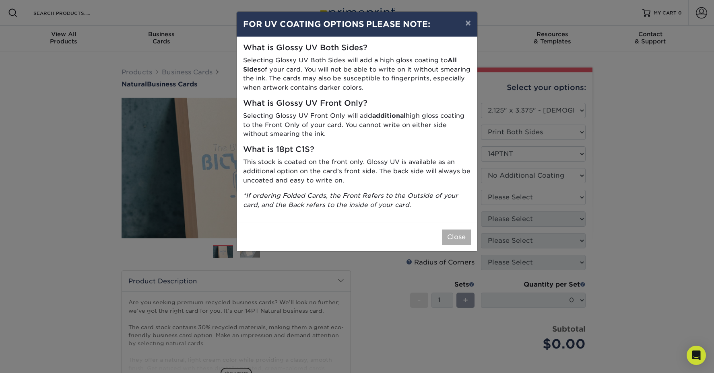  What do you see at coordinates (350, 65) in the screenshot?
I see `strong: All Sides` at bounding box center [350, 65].